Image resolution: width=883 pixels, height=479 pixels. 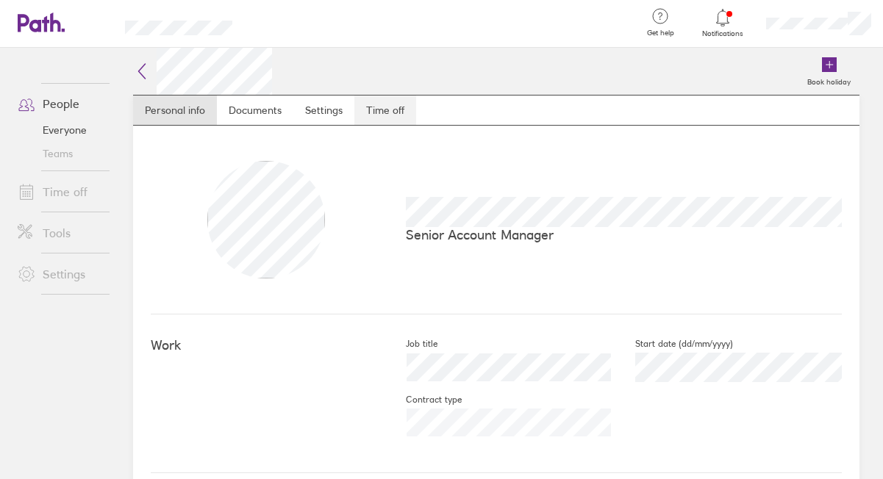 I want to click on h4: Work, so click(x=266, y=346).